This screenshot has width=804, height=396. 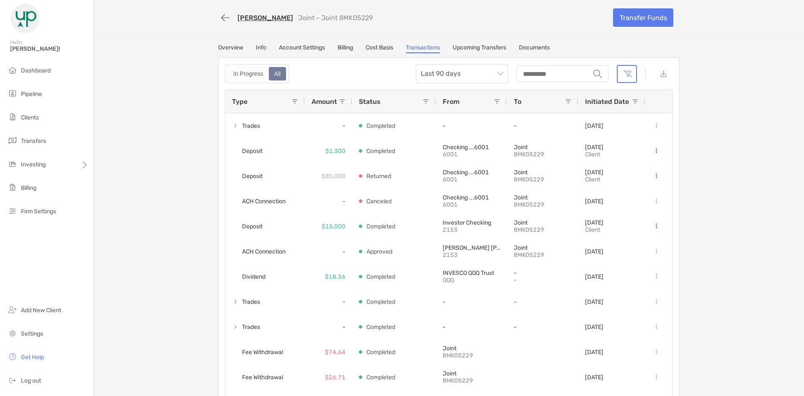 What do you see at coordinates (643, 18) in the screenshot?
I see `a: Transfer Funds` at bounding box center [643, 18].